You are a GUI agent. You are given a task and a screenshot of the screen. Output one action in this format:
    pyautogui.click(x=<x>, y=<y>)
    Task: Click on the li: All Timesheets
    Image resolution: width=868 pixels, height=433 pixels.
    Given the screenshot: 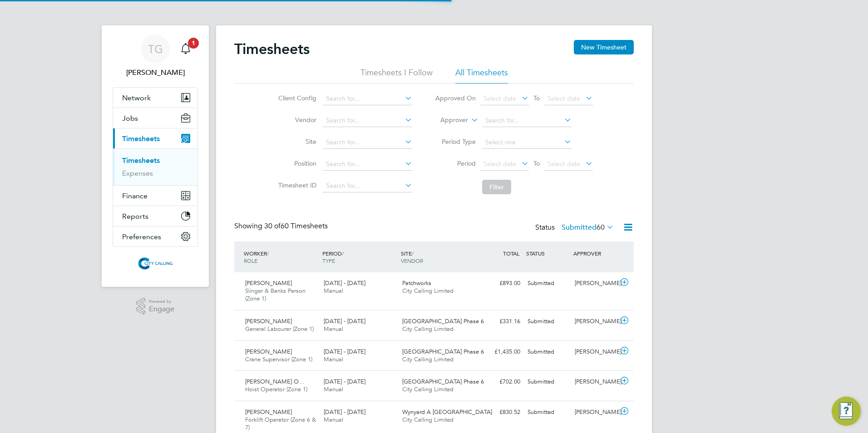 What is the action you would take?
    pyautogui.click(x=481, y=75)
    